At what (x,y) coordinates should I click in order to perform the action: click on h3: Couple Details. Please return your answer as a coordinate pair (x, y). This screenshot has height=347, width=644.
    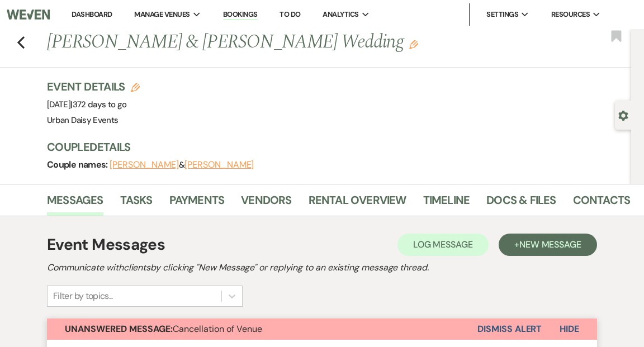
    Looking at the image, I should click on (333, 147).